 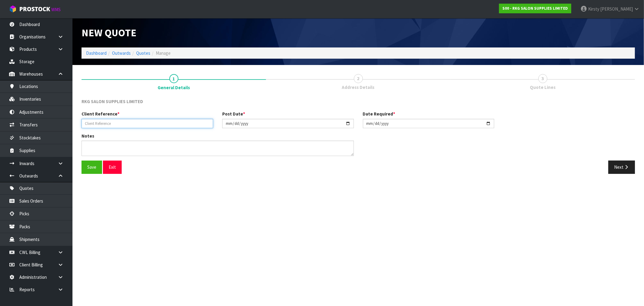 I want to click on span: Address Details, so click(x=358, y=87).